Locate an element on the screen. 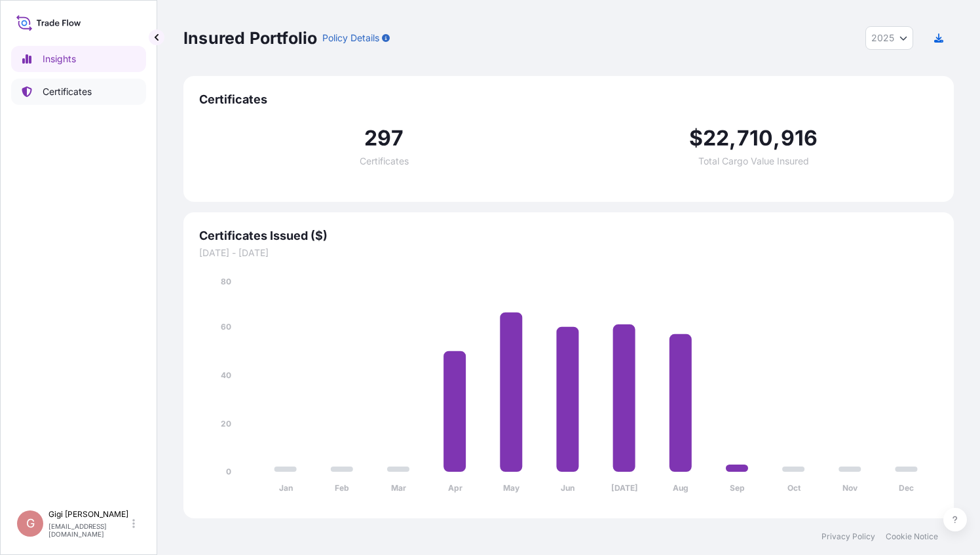  p: Privacy Policy is located at coordinates (848, 537).